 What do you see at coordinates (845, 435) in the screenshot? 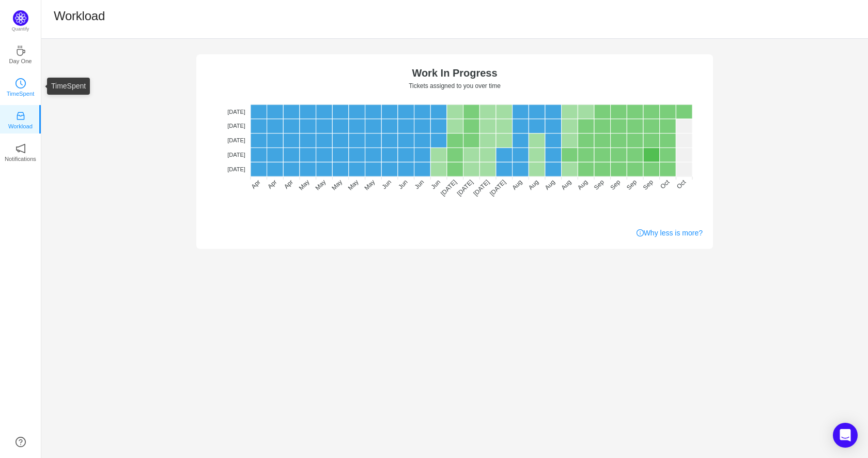
I see `div: Open Intercom Messenger` at bounding box center [845, 435].